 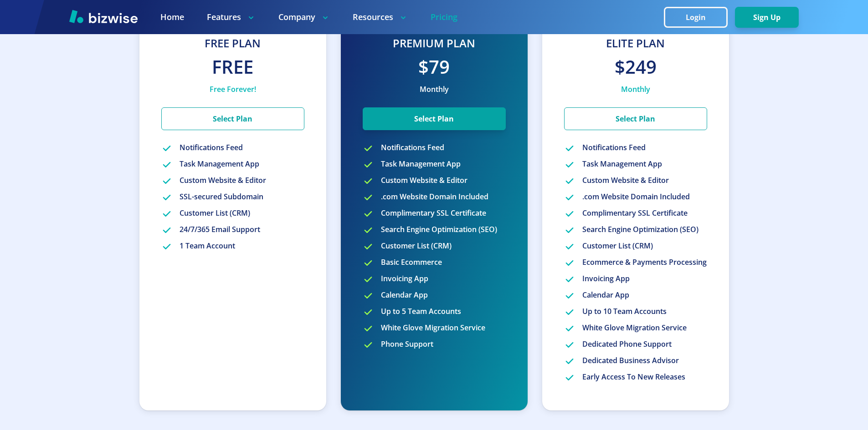 What do you see at coordinates (421, 312) in the screenshot?
I see `p: Up to 5 Team Accounts` at bounding box center [421, 312].